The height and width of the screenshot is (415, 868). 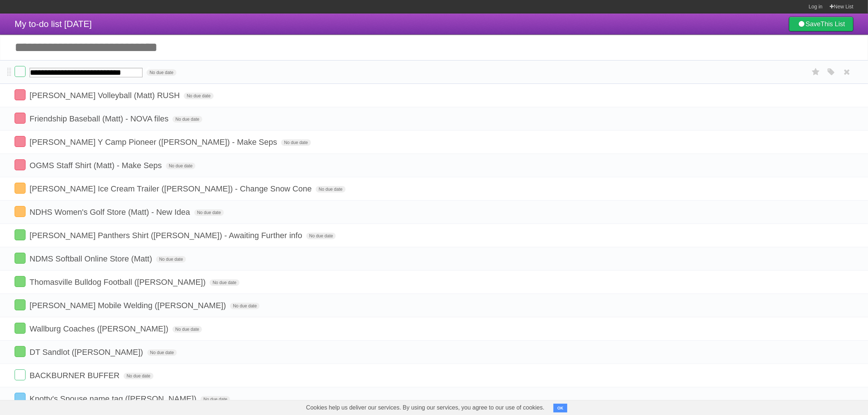 I want to click on span: NDMS Softball Online Store (Matt), so click(x=92, y=258).